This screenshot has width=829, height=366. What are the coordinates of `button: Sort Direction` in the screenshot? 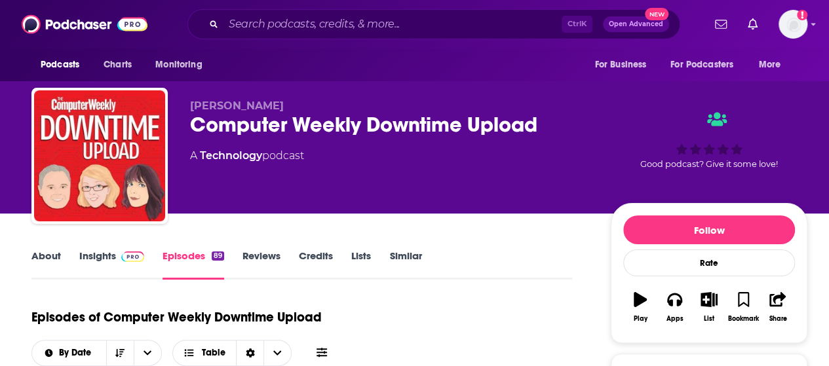 It's located at (120, 353).